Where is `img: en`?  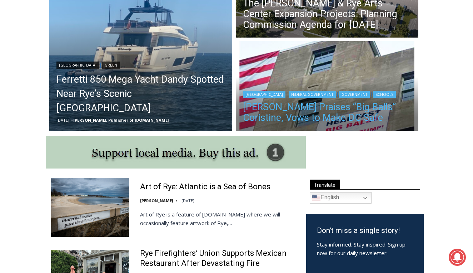 img: en is located at coordinates (316, 198).